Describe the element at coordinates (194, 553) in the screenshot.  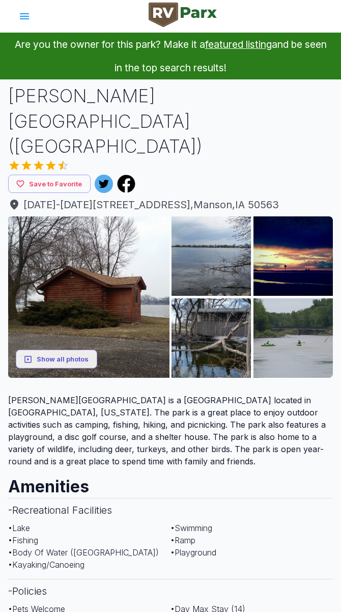
I see `span: • Playground` at that location.